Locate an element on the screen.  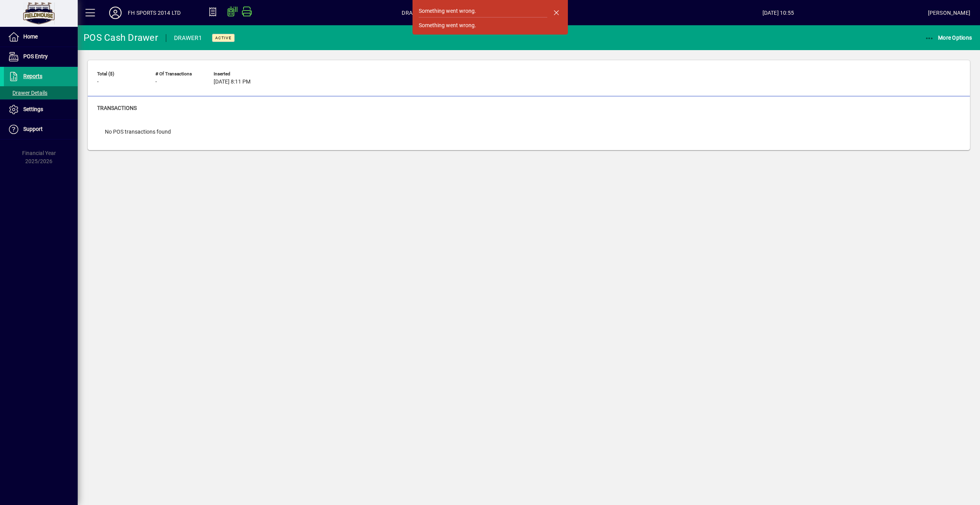
span: # of Transactions is located at coordinates (179, 74).